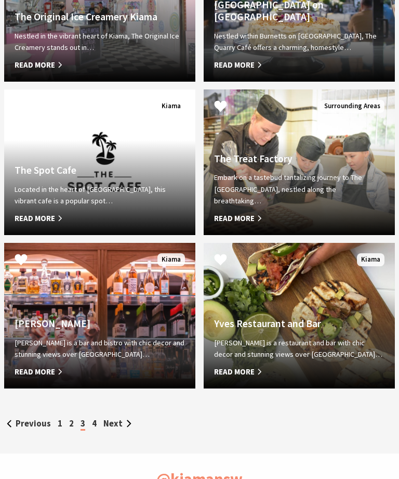 This screenshot has height=479, width=399. Describe the element at coordinates (29, 423) in the screenshot. I see `a: Previous` at that location.